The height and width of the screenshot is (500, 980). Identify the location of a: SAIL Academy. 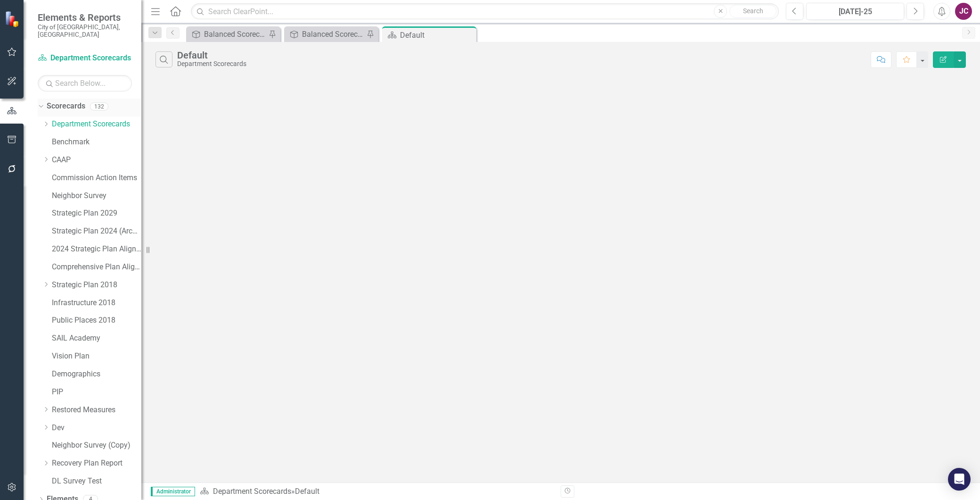
(96, 338).